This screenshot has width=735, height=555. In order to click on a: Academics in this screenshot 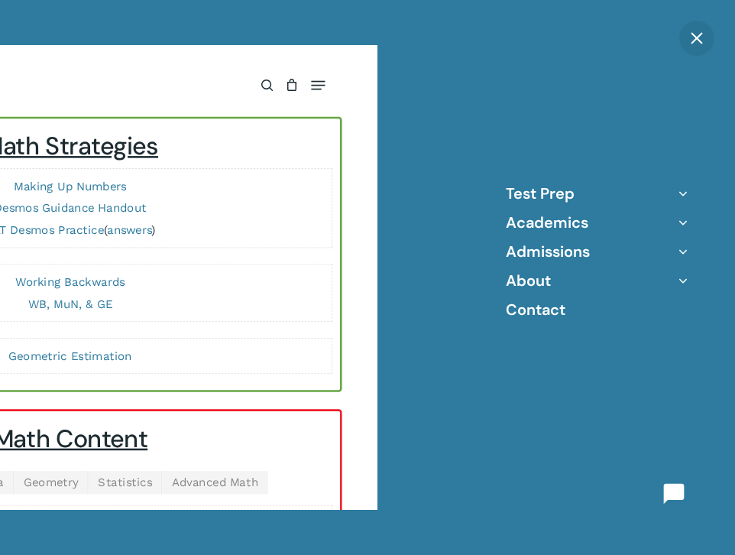, I will do `click(547, 222)`.